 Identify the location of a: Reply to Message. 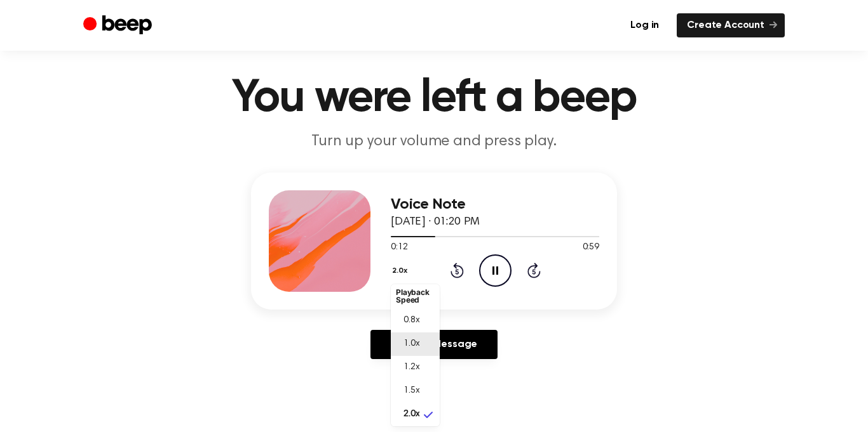
(434, 345).